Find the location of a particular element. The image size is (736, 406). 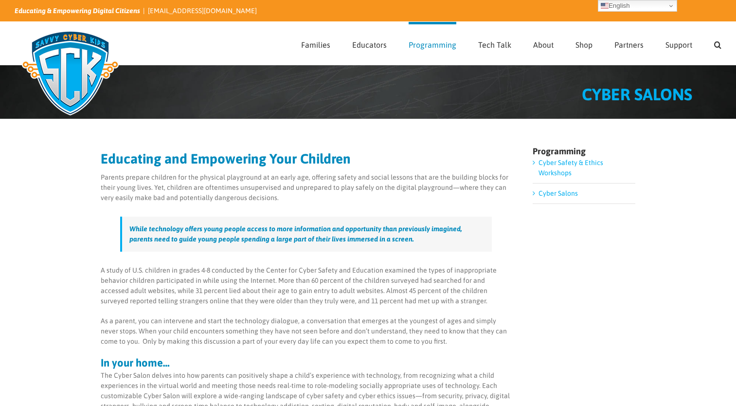

span: Families is located at coordinates (316, 45).